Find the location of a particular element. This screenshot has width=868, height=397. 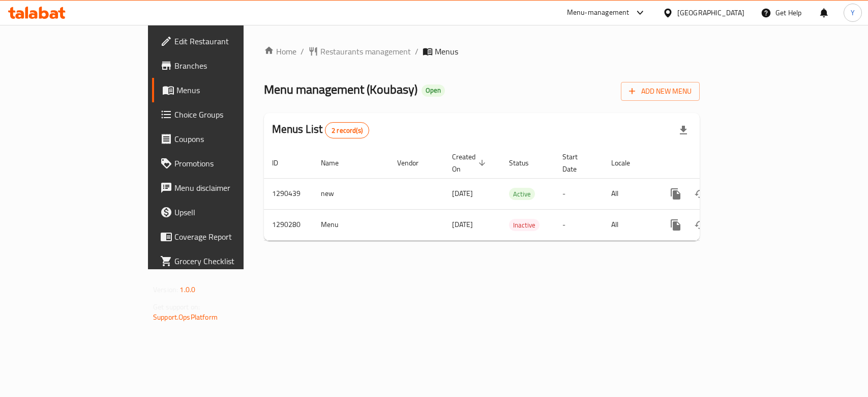

a: Branches is located at coordinates (222, 66).